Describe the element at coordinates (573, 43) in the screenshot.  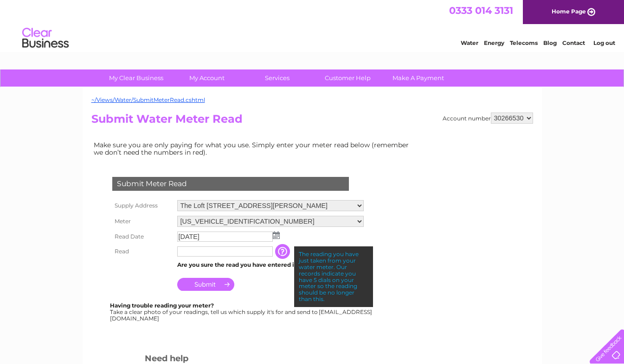
I see `a: Contact` at that location.